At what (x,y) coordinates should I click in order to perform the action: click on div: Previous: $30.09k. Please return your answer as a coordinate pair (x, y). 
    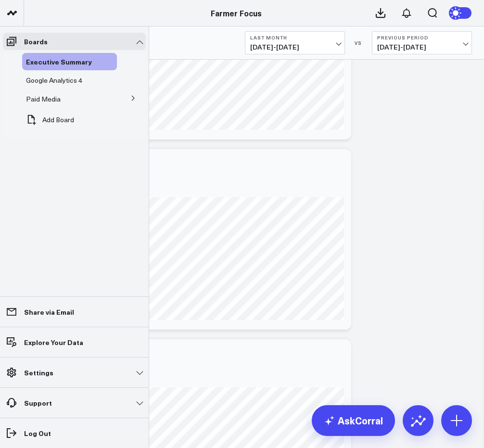
    Looking at the image, I should click on (193, 194).